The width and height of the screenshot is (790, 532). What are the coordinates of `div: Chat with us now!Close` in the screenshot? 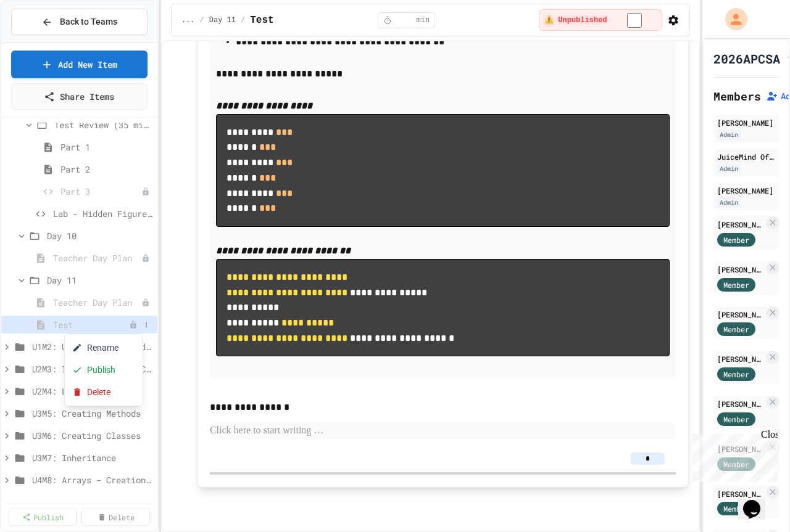 It's located at (45, 42).